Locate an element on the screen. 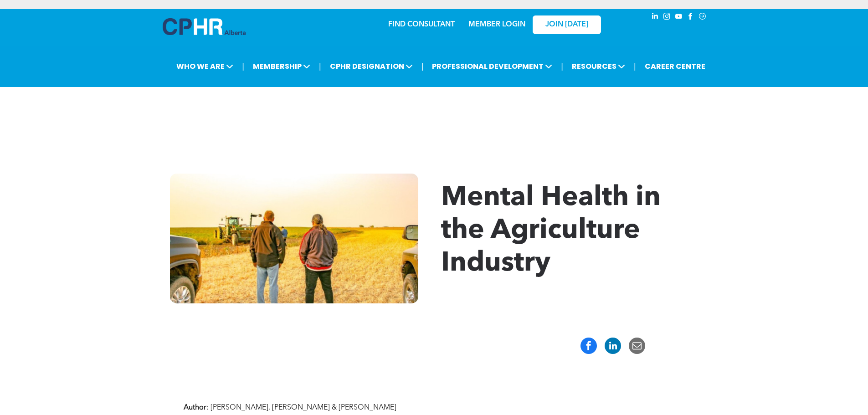 Image resolution: width=868 pixels, height=415 pixels. a: Social network is located at coordinates (702, 18).